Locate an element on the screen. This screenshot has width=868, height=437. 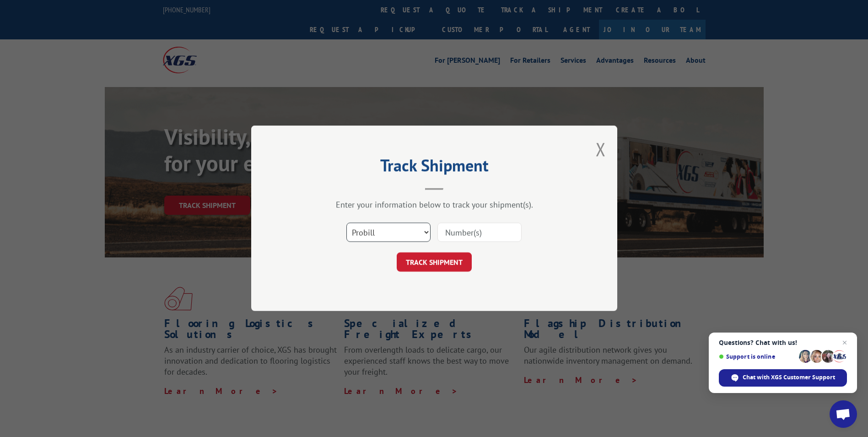
button: TRACK SHIPMENT is located at coordinates (434, 262).